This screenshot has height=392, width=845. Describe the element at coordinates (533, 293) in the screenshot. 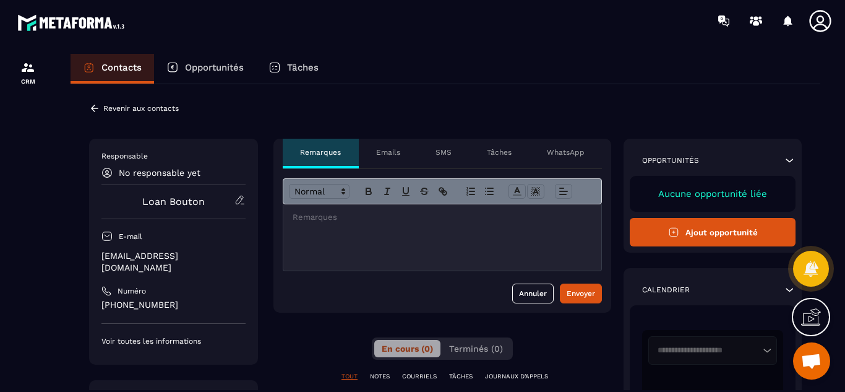

I see `button: Annuler` at that location.